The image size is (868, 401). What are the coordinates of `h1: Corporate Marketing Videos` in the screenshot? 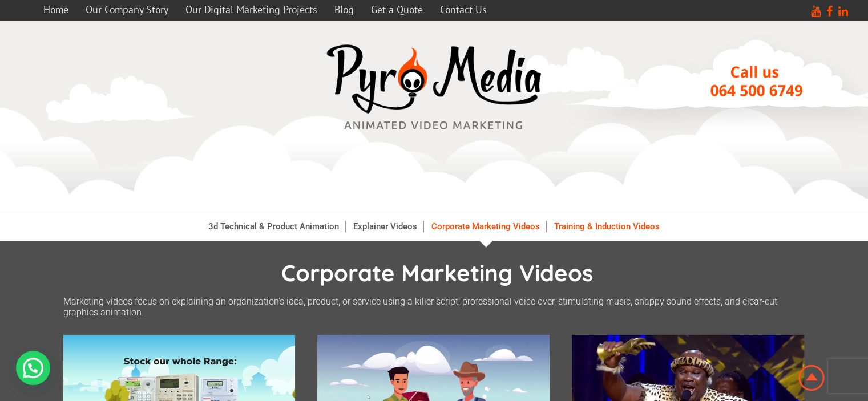 It's located at (437, 273).